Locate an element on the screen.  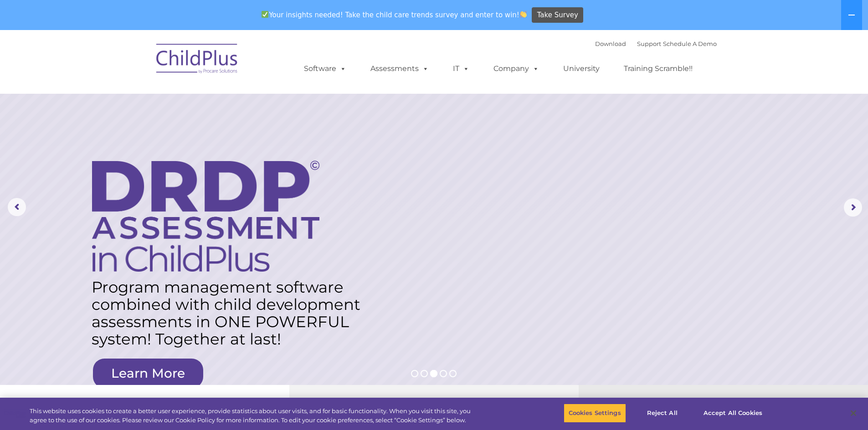
a: Take Survey is located at coordinates (557, 15).